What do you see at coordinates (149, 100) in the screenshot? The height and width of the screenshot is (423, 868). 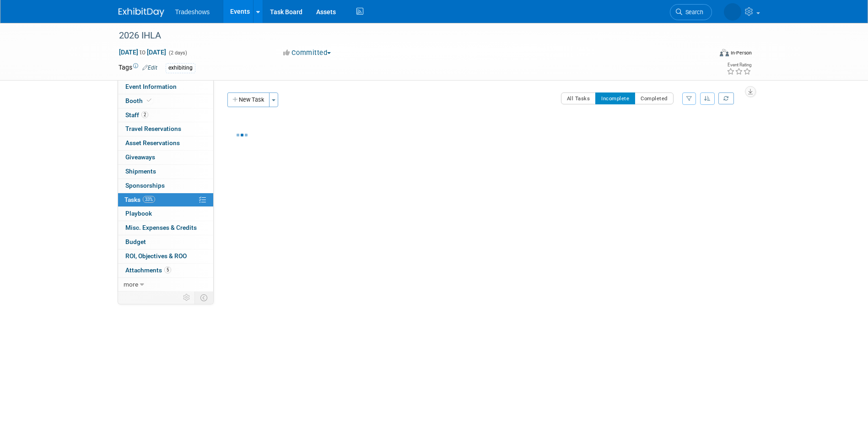 I see `i: Booth reservation complete` at bounding box center [149, 100].